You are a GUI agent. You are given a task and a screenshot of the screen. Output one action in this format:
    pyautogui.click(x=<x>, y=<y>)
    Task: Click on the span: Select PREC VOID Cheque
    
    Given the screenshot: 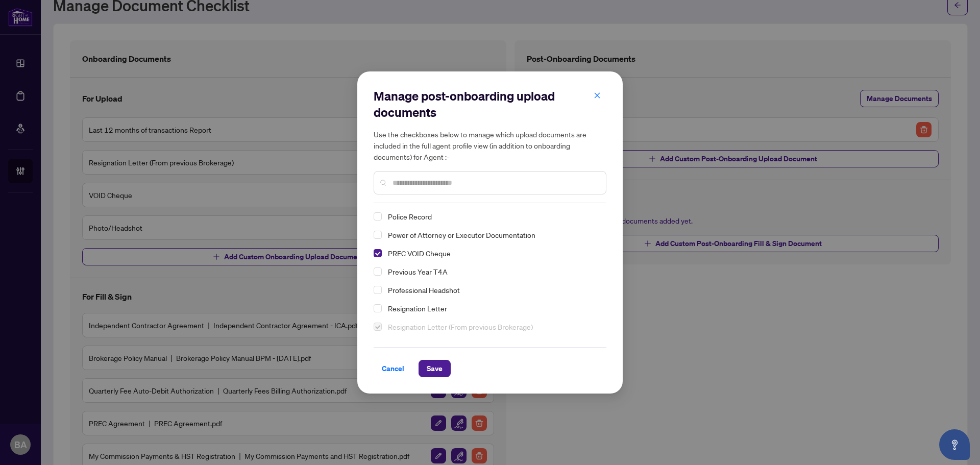 What is the action you would take?
    pyautogui.click(x=378, y=253)
    